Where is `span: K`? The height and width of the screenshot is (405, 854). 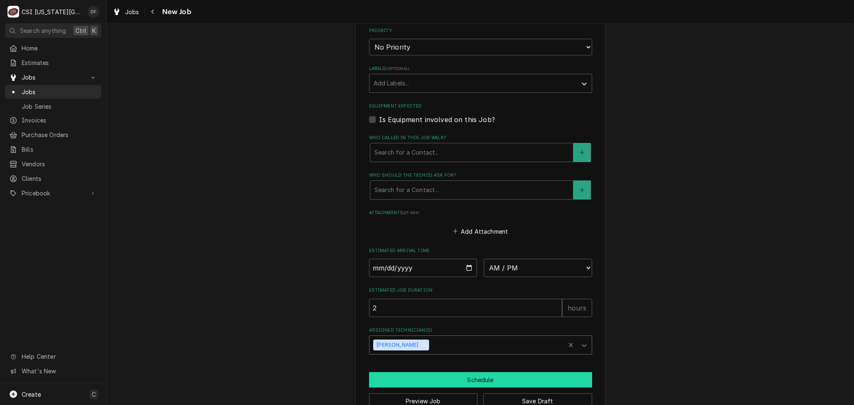 span: K is located at coordinates (94, 30).